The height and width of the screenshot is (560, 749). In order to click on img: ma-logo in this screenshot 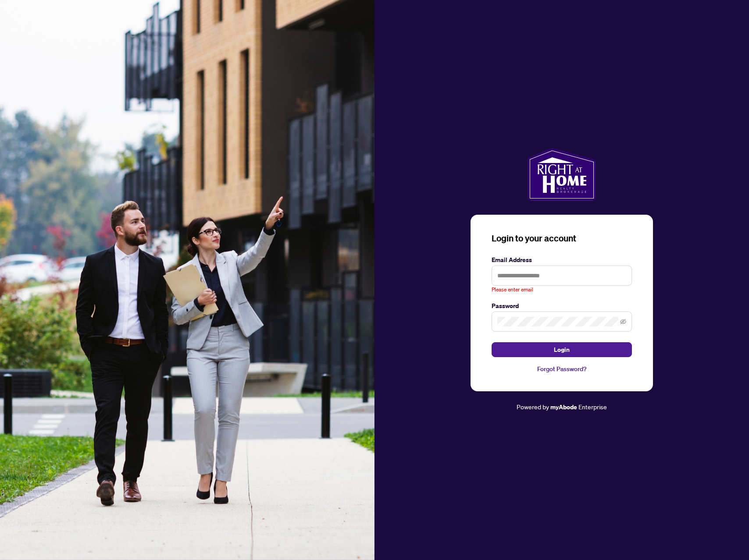, I will do `click(562, 175)`.